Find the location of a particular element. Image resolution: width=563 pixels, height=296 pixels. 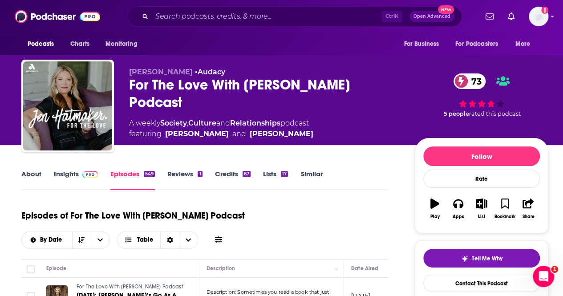

img: User Profile is located at coordinates (539, 16).